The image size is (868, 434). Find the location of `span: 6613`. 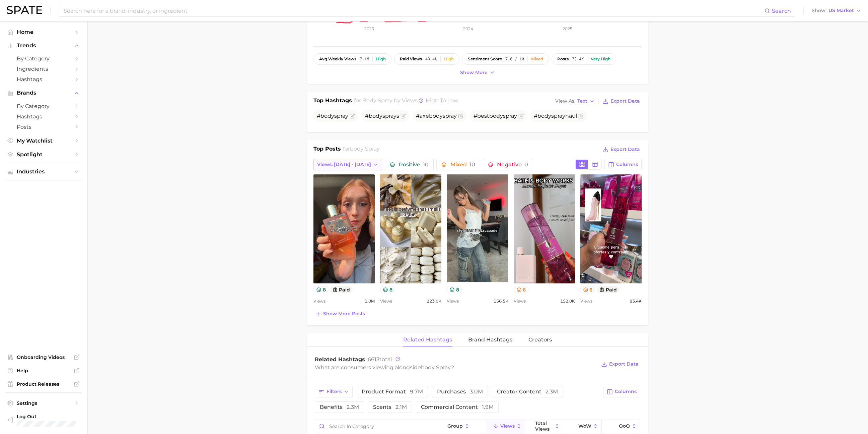

span: 6613 is located at coordinates (373, 359).